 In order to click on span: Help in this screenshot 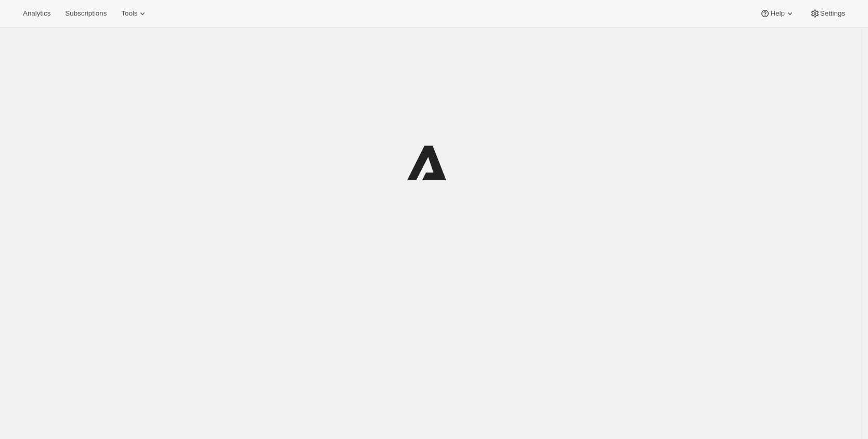, I will do `click(777, 13)`.